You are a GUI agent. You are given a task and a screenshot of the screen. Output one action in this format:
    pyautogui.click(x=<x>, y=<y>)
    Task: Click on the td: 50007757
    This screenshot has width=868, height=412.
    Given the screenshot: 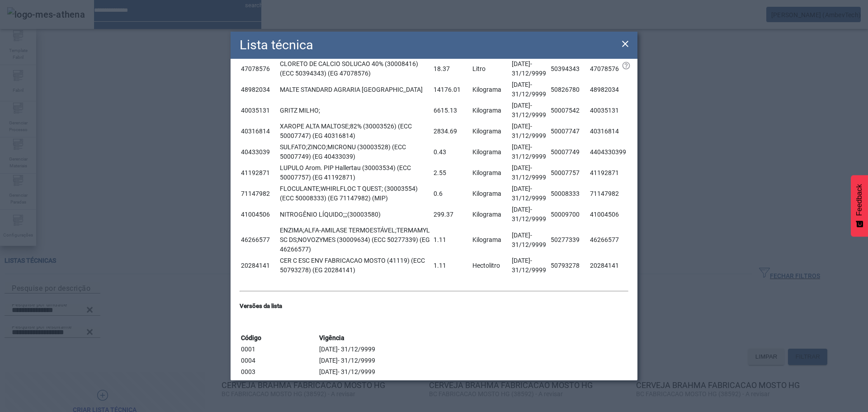 What is the action you would take?
    pyautogui.click(x=569, y=173)
    